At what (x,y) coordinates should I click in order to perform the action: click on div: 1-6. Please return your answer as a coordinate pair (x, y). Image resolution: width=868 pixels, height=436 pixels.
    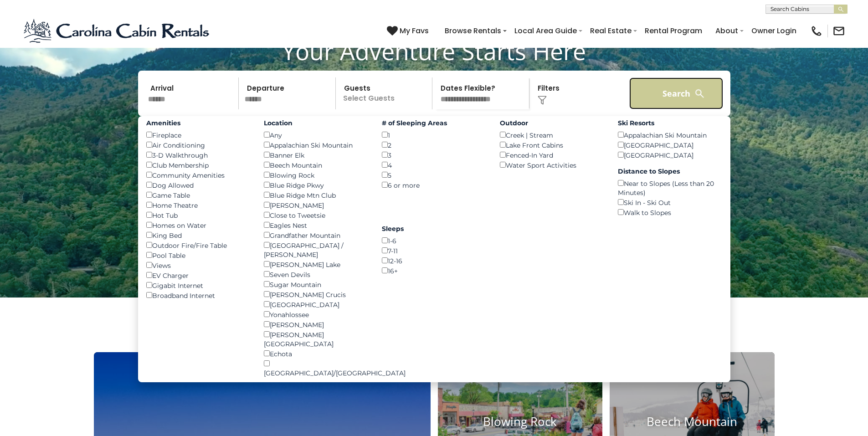
    Looking at the image, I should click on (434, 240).